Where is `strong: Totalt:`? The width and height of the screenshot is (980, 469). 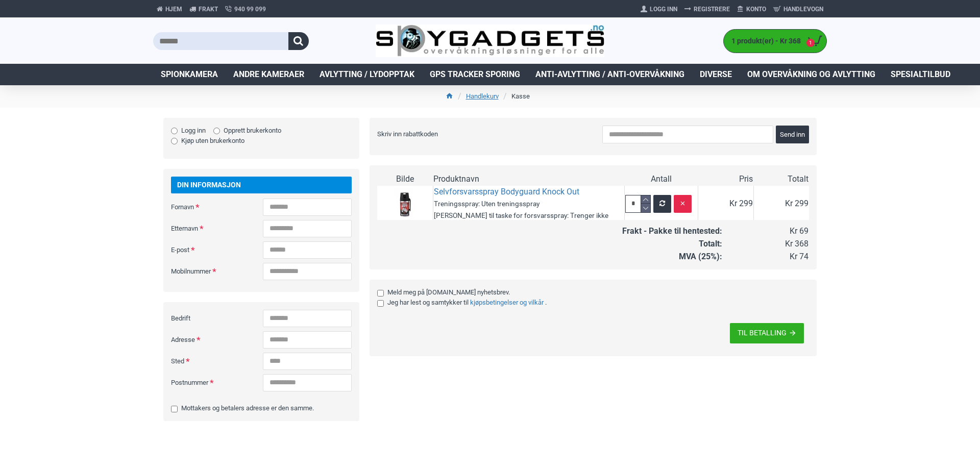
strong: Totalt: is located at coordinates (711, 243).